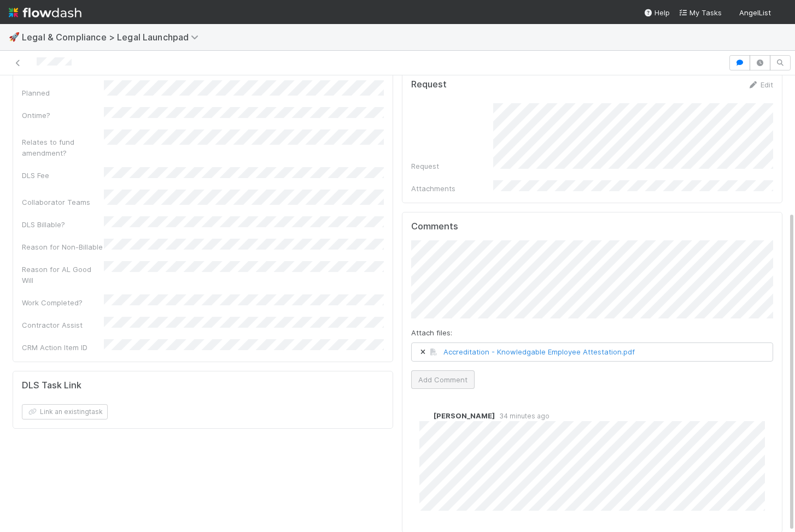 This screenshot has width=795, height=532. I want to click on a: My Tasks, so click(699, 12).